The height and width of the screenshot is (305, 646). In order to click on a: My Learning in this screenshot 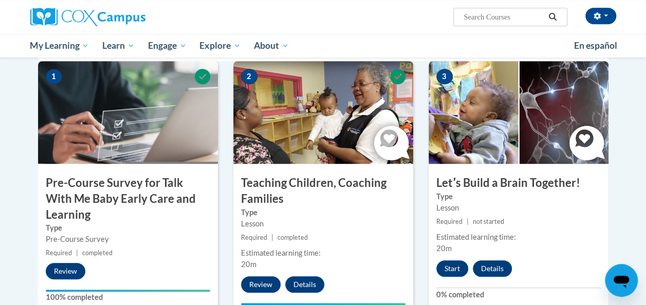, I will do `click(60, 46)`.